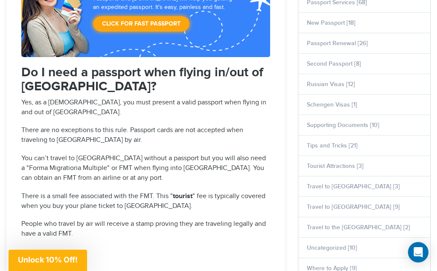  What do you see at coordinates (335, 166) in the screenshot?
I see `a: Tourist Attractions [3]` at bounding box center [335, 166].